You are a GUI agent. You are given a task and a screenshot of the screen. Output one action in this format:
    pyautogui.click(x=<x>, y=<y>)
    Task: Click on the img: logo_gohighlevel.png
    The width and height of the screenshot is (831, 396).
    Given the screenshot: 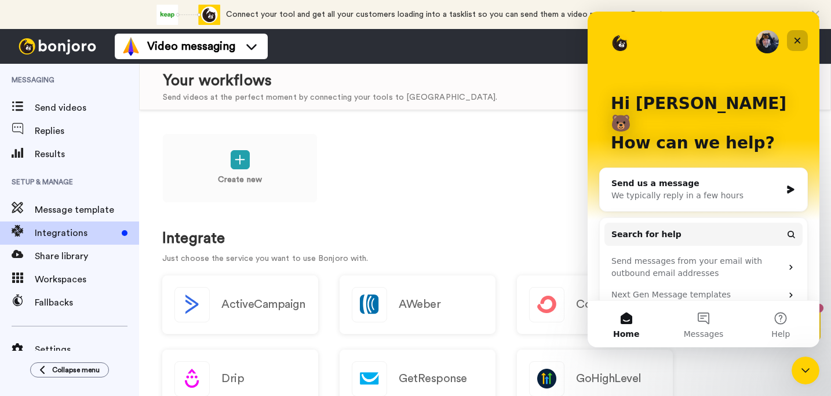 What is the action you would take?
    pyautogui.click(x=546, y=378)
    